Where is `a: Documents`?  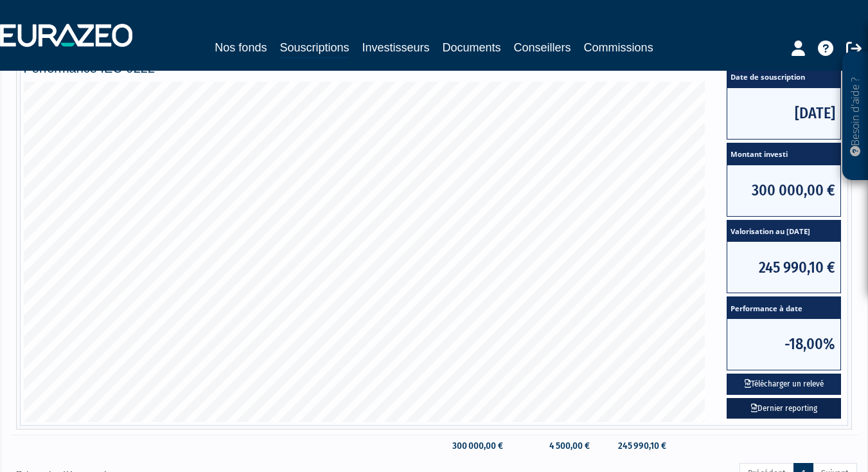
a: Documents is located at coordinates (472, 48).